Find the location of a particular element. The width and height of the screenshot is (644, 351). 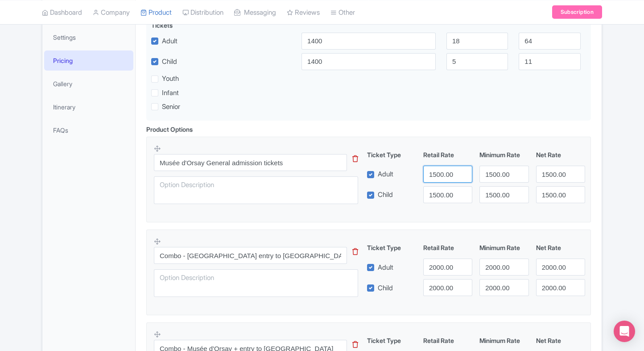

a: FAQs is located at coordinates (89, 130).